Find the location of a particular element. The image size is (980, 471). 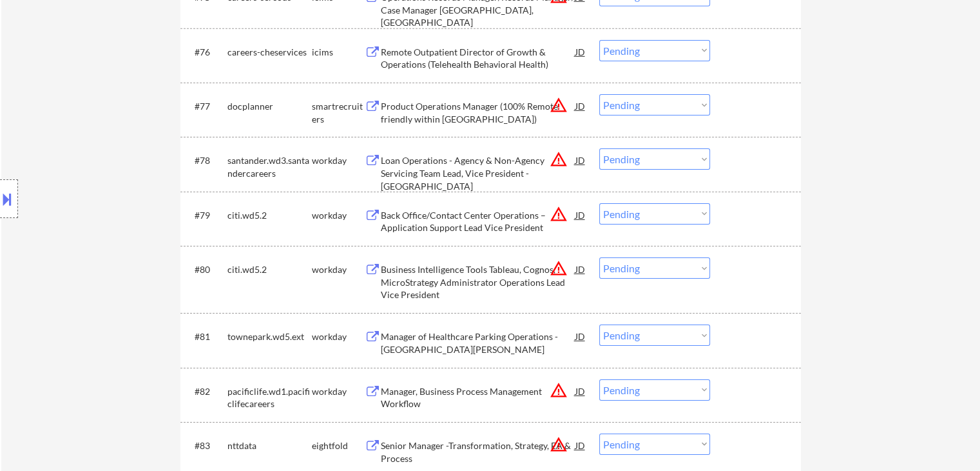

div: icims is located at coordinates (338, 52).